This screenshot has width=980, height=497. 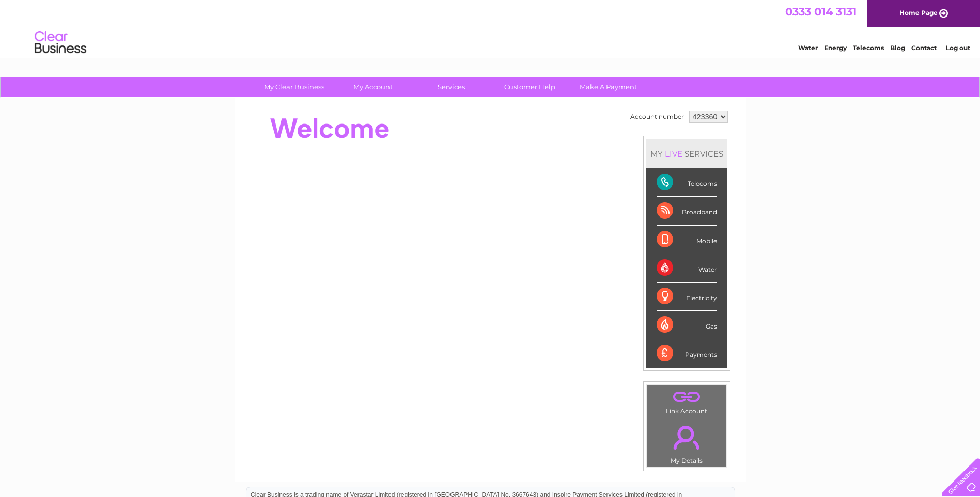 What do you see at coordinates (923, 47) in the screenshot?
I see `a: Contact` at bounding box center [923, 47].